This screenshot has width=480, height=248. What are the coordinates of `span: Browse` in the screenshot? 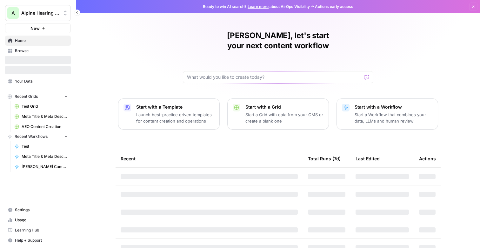 It's located at (41, 51).